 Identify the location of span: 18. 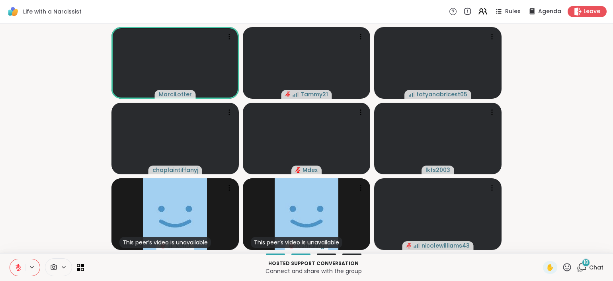
(586, 262).